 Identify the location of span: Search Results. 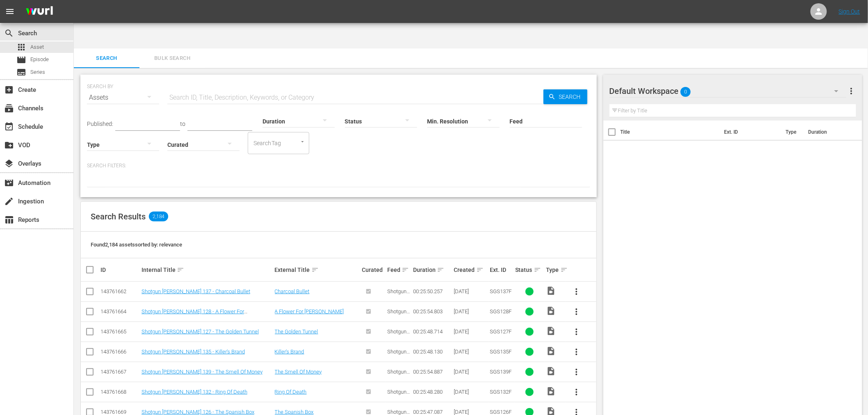
(118, 216).